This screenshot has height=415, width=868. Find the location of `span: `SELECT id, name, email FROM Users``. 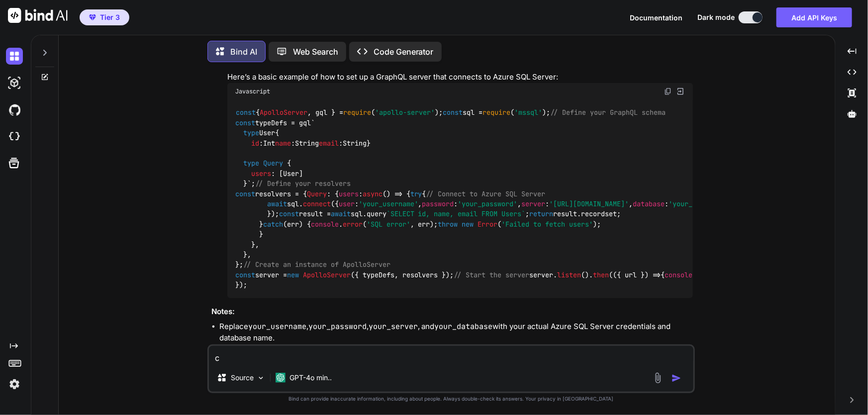

span: `SELECT id, name, email FROM Users` is located at coordinates (456, 214).